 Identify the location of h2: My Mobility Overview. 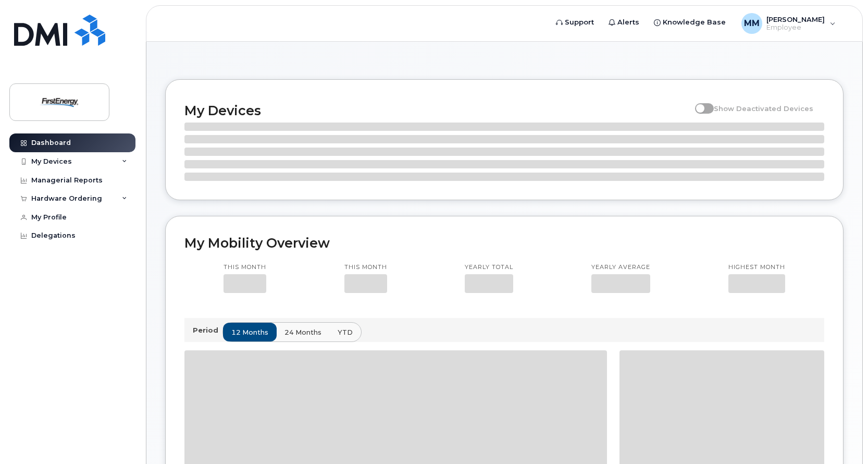
(504, 243).